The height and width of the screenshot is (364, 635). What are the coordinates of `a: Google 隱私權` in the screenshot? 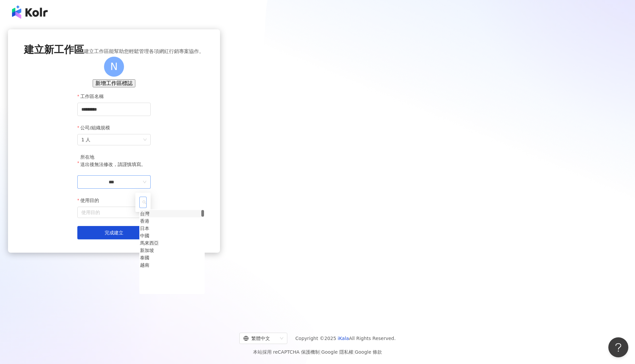 It's located at (337, 352).